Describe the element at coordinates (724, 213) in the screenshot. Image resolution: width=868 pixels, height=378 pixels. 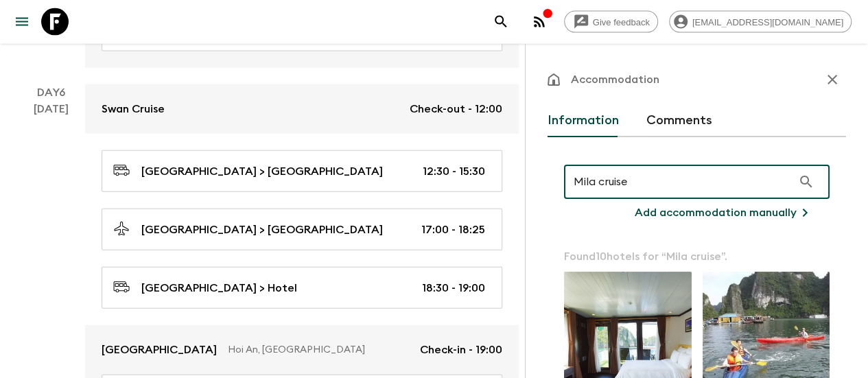
I see `button: Add accommodation manually` at that location.